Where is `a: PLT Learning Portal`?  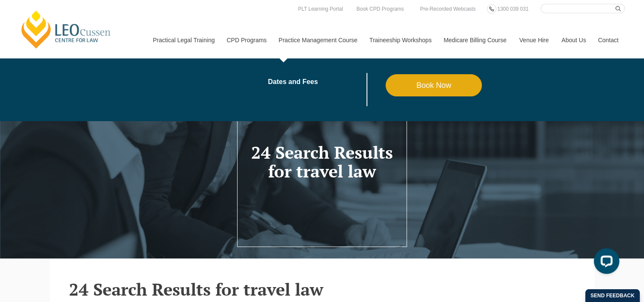 a: PLT Learning Portal is located at coordinates (321, 9).